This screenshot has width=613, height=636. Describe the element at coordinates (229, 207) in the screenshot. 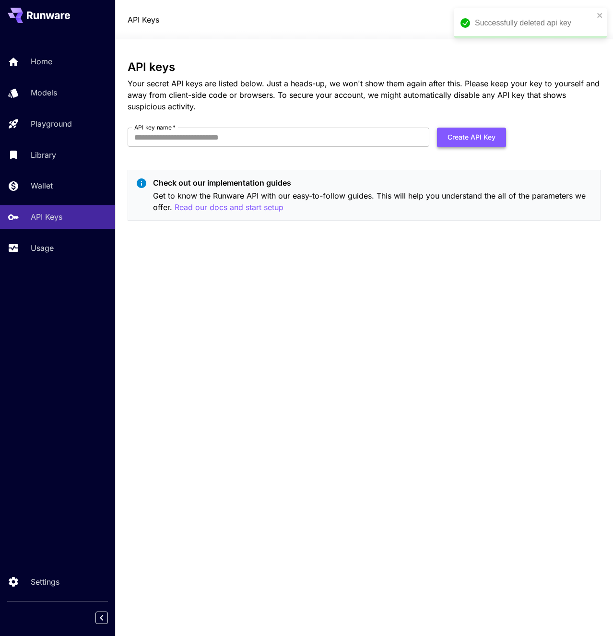

I see `button: Read our docs and start setup` at that location.